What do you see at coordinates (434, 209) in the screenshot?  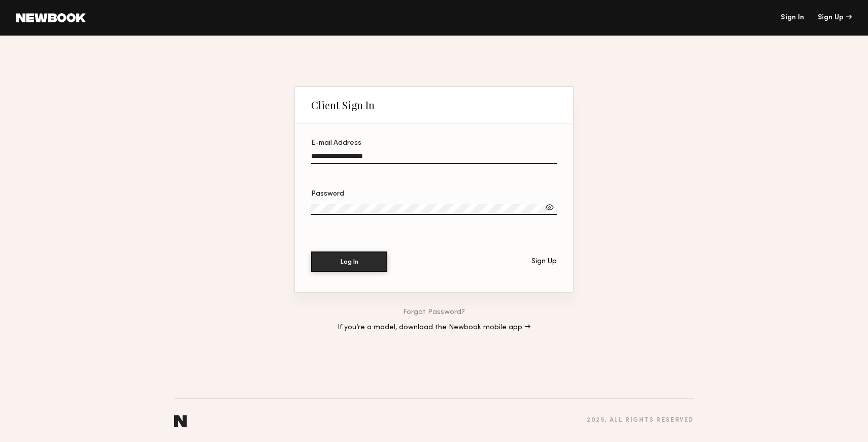 I see `input: Password` at bounding box center [434, 209].